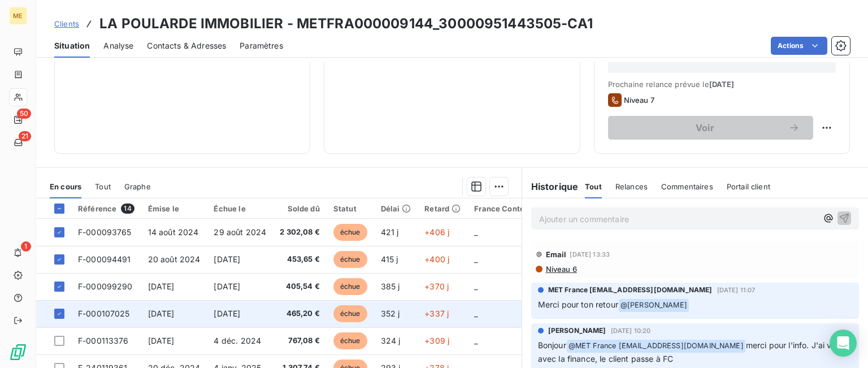 The image size is (868, 368). I want to click on button: Voir, so click(710, 128).